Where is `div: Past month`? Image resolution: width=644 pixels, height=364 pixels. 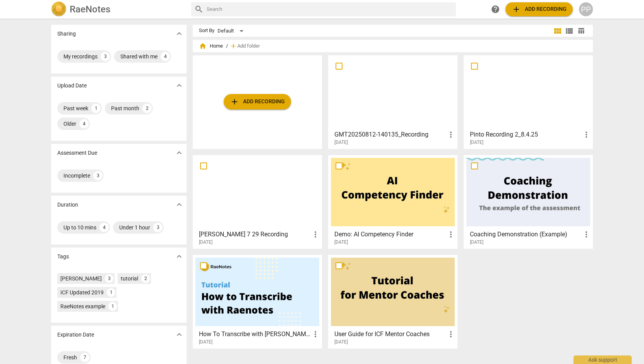
div: Past month is located at coordinates (125, 108).